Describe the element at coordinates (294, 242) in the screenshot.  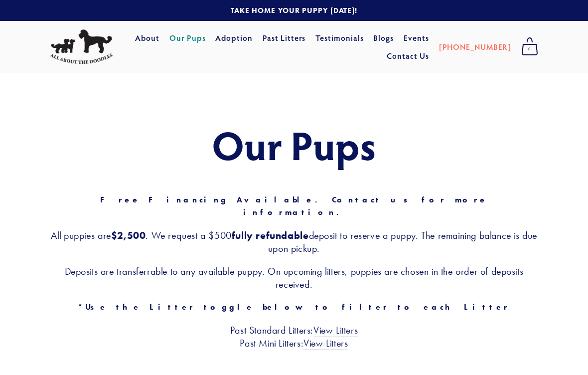
I see `h3: All puppies are . We request a $500 deposit to reserve a puppy. The remaining balance is due upon...` at that location.